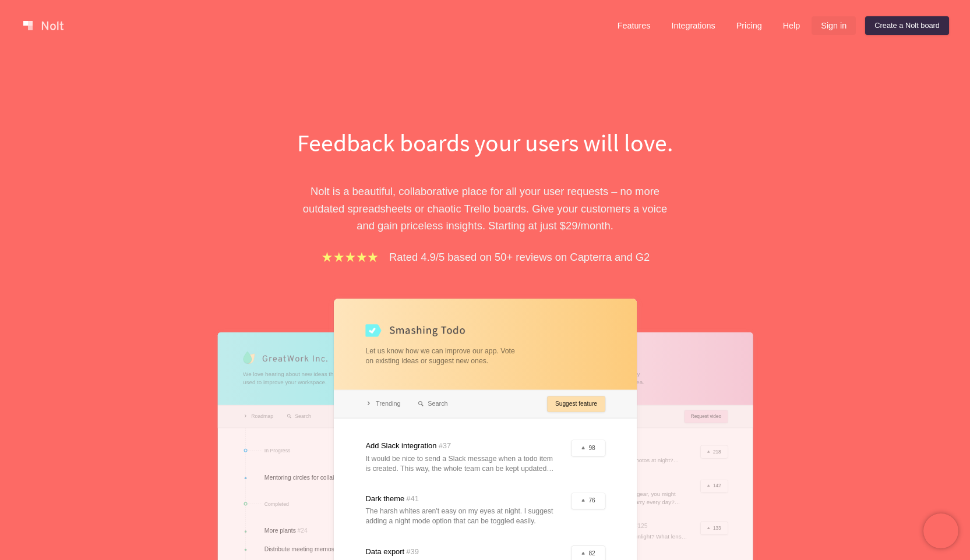 The image size is (970, 560). What do you see at coordinates (834, 25) in the screenshot?
I see `a: Sign in` at bounding box center [834, 25].